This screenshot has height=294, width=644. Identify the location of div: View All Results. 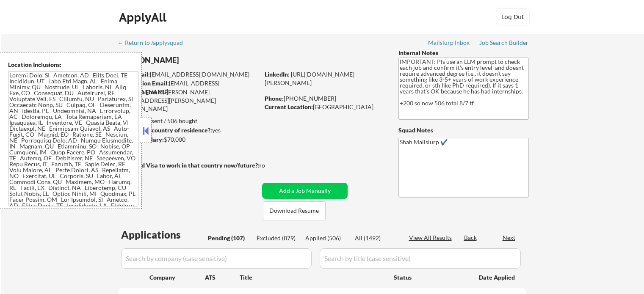
(431, 238).